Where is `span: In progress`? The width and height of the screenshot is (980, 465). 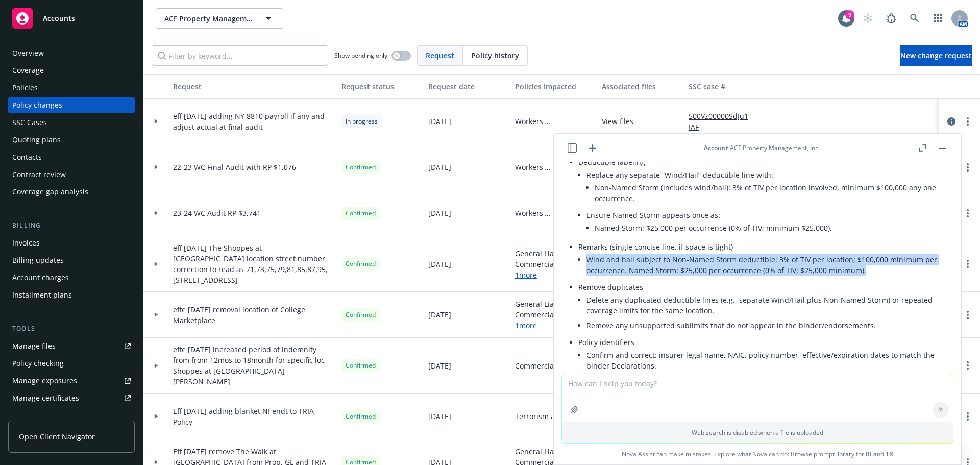 span: In progress is located at coordinates (362, 122).